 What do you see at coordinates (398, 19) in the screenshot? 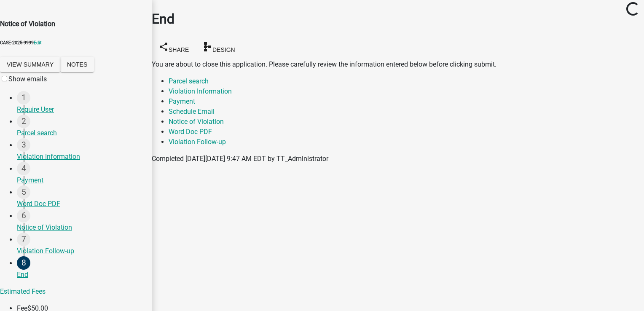
I see `h1: End` at bounding box center [398, 19].